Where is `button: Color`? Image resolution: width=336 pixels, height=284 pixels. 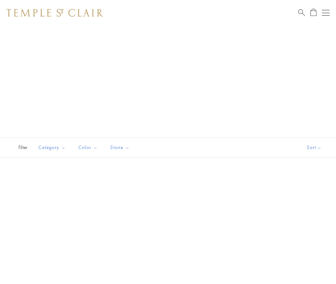 button: Color is located at coordinates (88, 147).